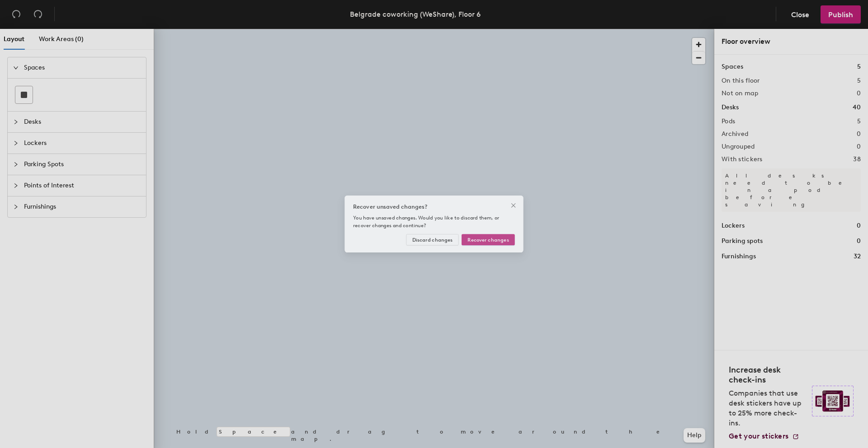 The width and height of the screenshot is (868, 448). What do you see at coordinates (432, 244) in the screenshot?
I see `button: Discard changes` at bounding box center [432, 244].